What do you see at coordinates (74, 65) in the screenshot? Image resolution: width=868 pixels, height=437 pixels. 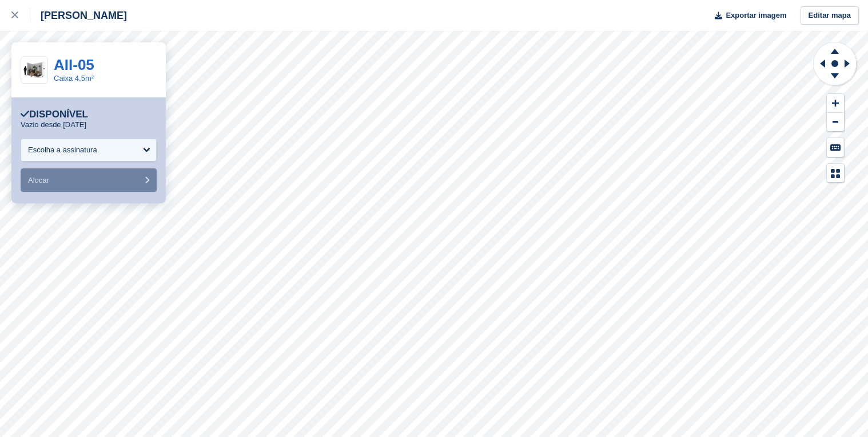 I see `a: AII-05` at bounding box center [74, 65].